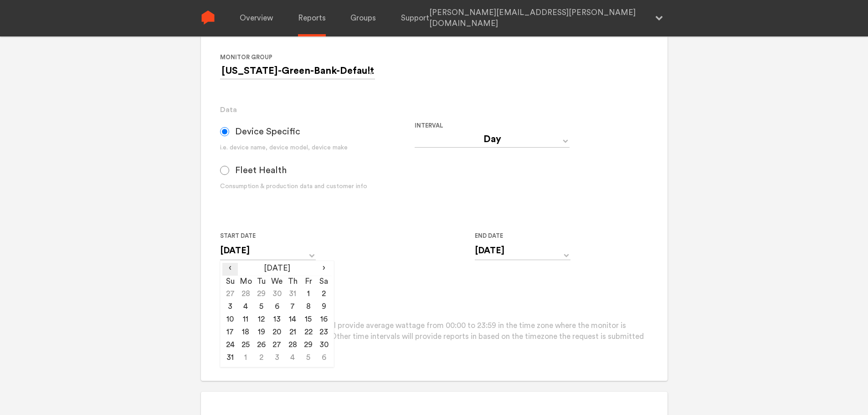 The height and width of the screenshot is (415, 868). I want to click on th: We, so click(277, 282).